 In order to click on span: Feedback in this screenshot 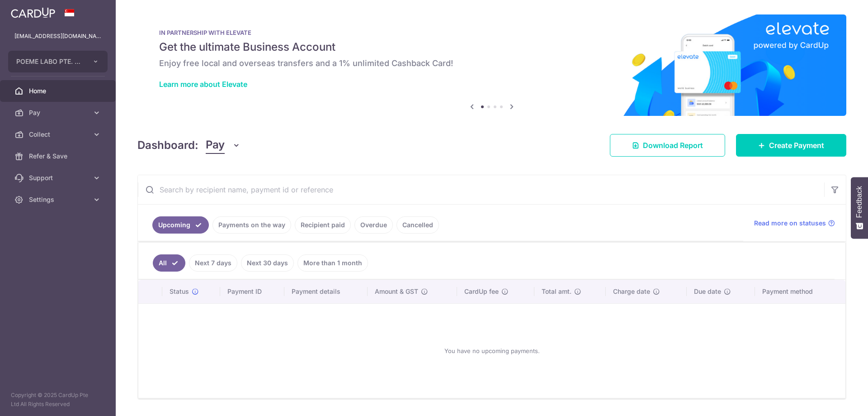, I will do `click(859, 202)`.